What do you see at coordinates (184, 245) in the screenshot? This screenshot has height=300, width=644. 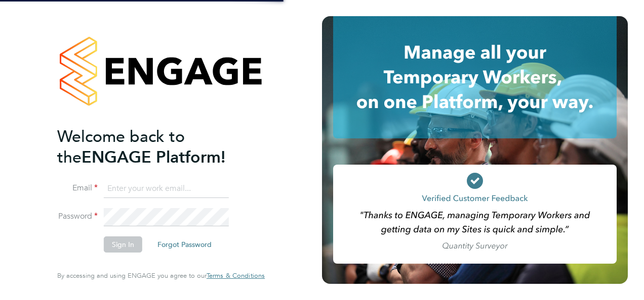 I see `button: Forgot Password` at bounding box center [184, 245].